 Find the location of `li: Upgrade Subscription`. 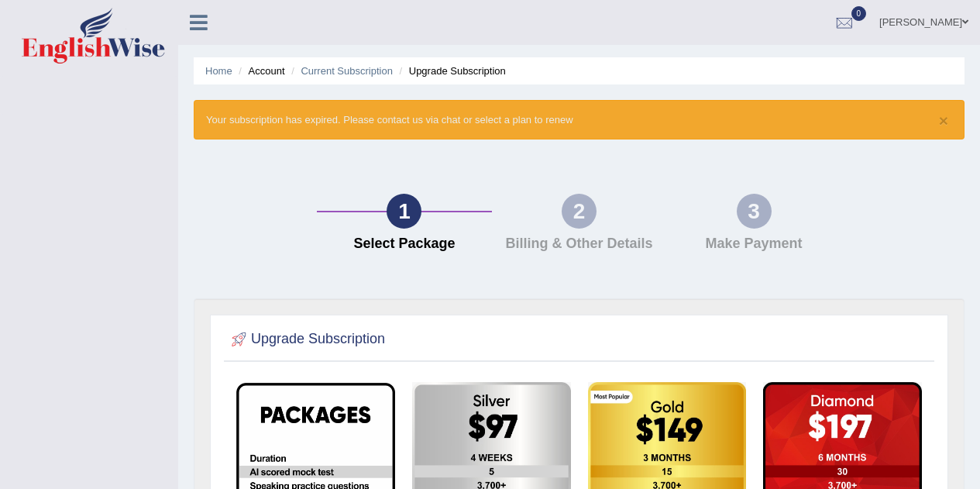

li: Upgrade Subscription is located at coordinates (451, 70).